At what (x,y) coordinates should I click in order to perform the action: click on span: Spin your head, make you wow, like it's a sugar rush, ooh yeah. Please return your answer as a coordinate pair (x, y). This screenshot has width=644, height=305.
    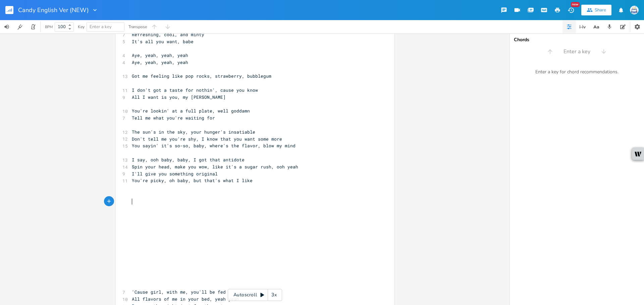
    Looking at the image, I should click on (215, 167).